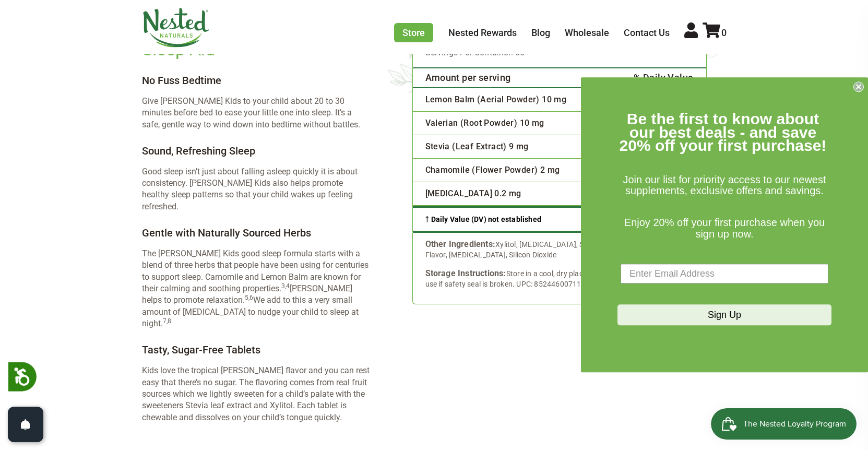  What do you see at coordinates (559, 278) in the screenshot?
I see `div: Store in a cool, dry place. Avoid excessive heat. Do not use if safety seal is broken. UPC: 85244...` at bounding box center [559, 278].